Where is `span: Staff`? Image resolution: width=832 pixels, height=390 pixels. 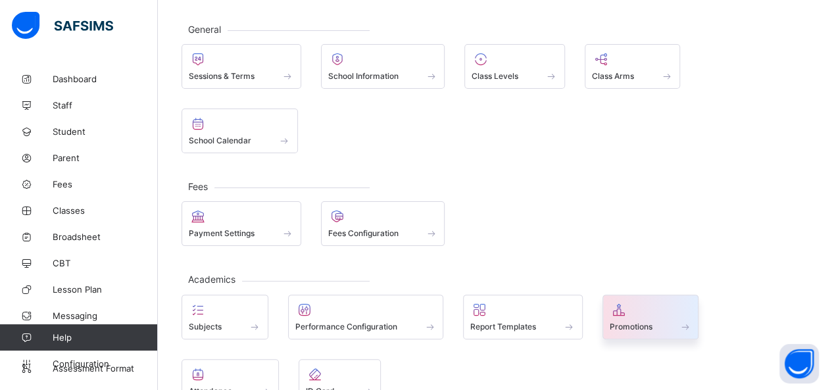 span: Staff is located at coordinates (105, 105).